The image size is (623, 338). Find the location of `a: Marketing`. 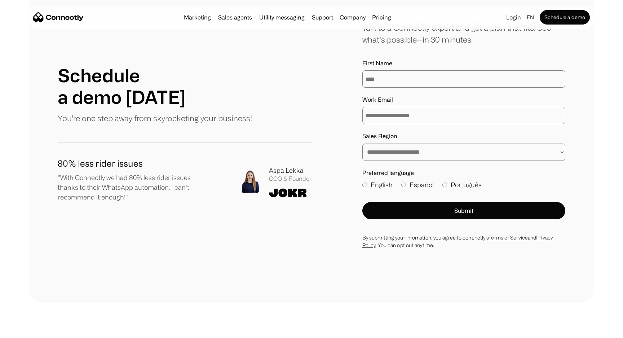

a: Marketing is located at coordinates (197, 17).